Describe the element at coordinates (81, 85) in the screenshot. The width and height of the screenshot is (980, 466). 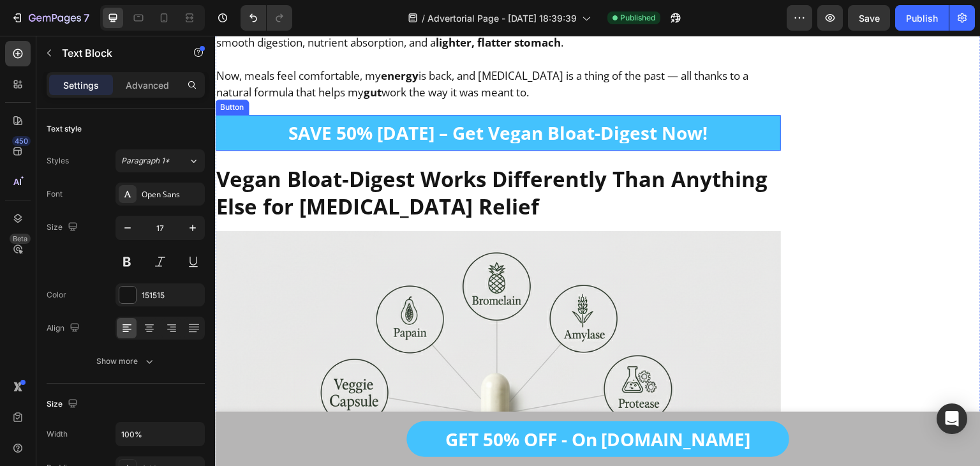
I see `p: Settings` at that location.